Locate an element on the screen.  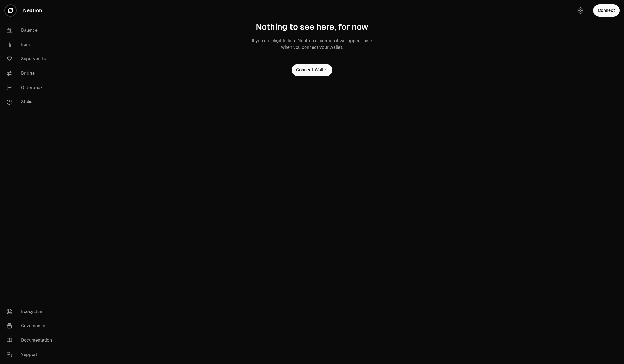
a: Ecosystem is located at coordinates (31, 312).